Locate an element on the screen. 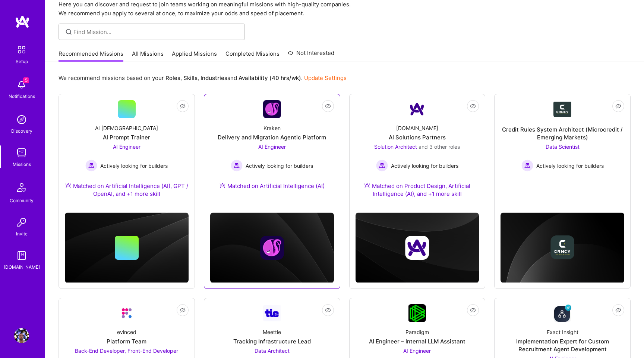  div: Tracking Infrastructure Lead is located at coordinates (272, 341).